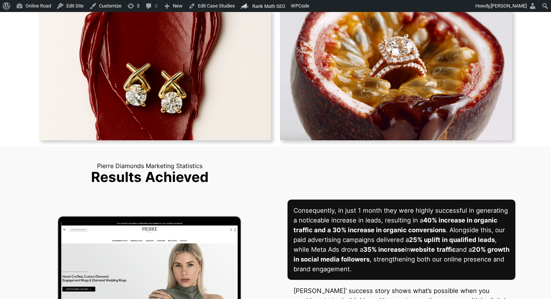 The width and height of the screenshot is (551, 299). What do you see at coordinates (384, 249) in the screenshot?
I see `strong: 35% increase` at bounding box center [384, 249].